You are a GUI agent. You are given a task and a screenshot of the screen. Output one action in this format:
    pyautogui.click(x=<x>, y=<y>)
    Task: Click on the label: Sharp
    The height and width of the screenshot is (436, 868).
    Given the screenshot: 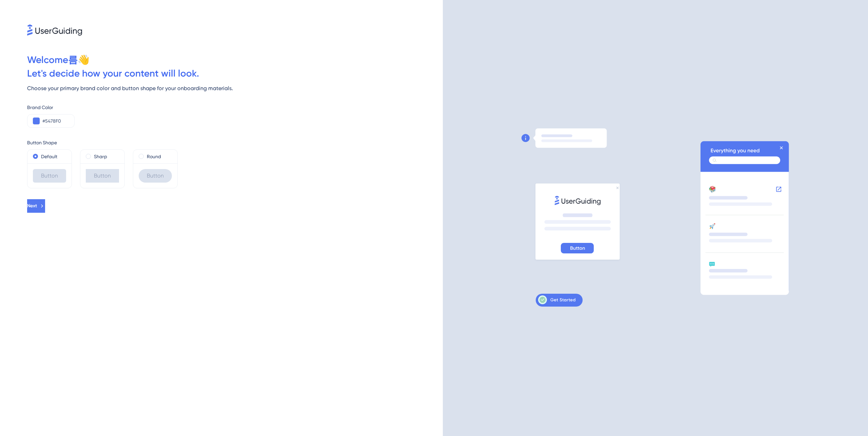 What is the action you would take?
    pyautogui.click(x=100, y=157)
    